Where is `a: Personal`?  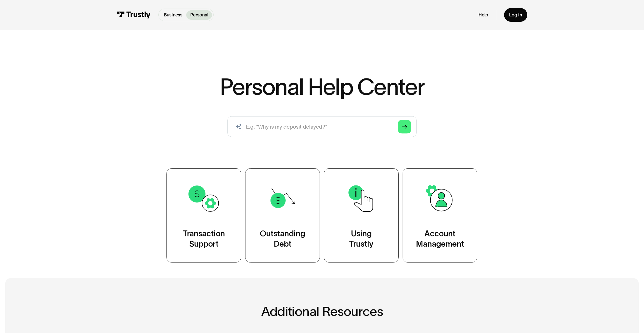 a: Personal is located at coordinates (199, 15).